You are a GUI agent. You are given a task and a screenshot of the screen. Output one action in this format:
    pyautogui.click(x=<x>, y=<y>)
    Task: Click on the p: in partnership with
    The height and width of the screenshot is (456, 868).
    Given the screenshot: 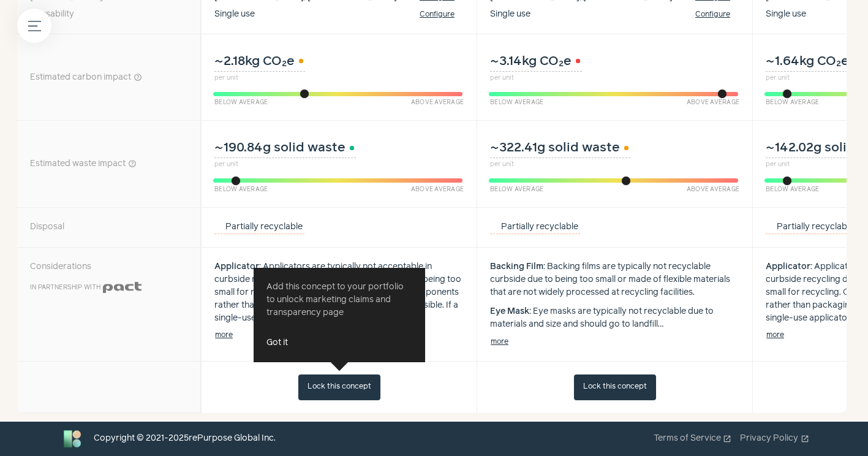 What is the action you would take?
    pyautogui.click(x=109, y=287)
    